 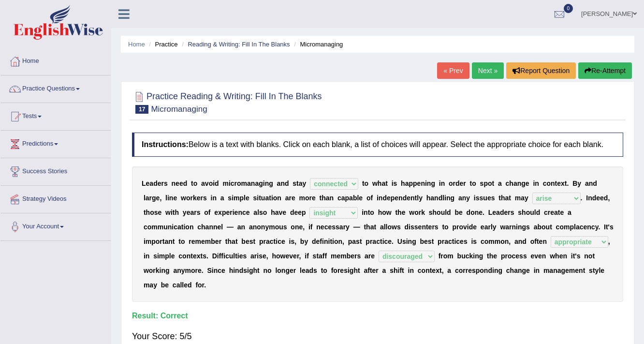 What do you see at coordinates (375, 183) in the screenshot?
I see `b: w` at bounding box center [375, 183].